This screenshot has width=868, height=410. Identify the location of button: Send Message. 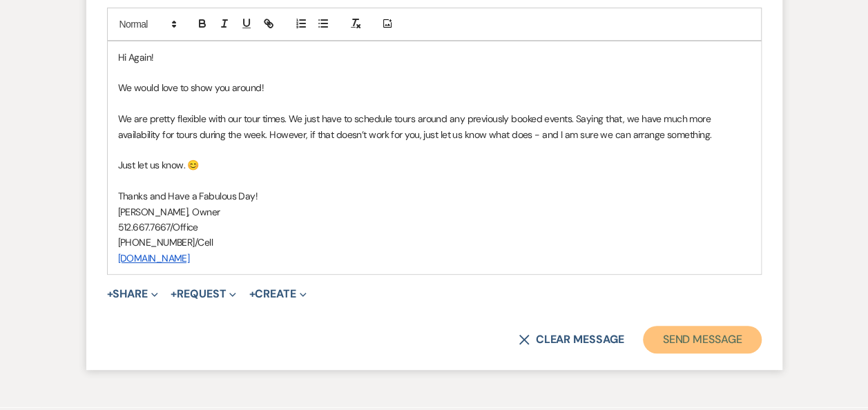
(702, 339).